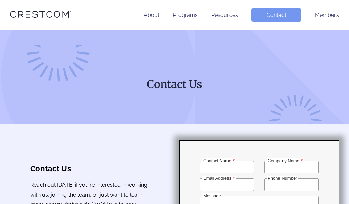 Image resolution: width=349 pixels, height=204 pixels. I want to click on a: Contact, so click(277, 15).